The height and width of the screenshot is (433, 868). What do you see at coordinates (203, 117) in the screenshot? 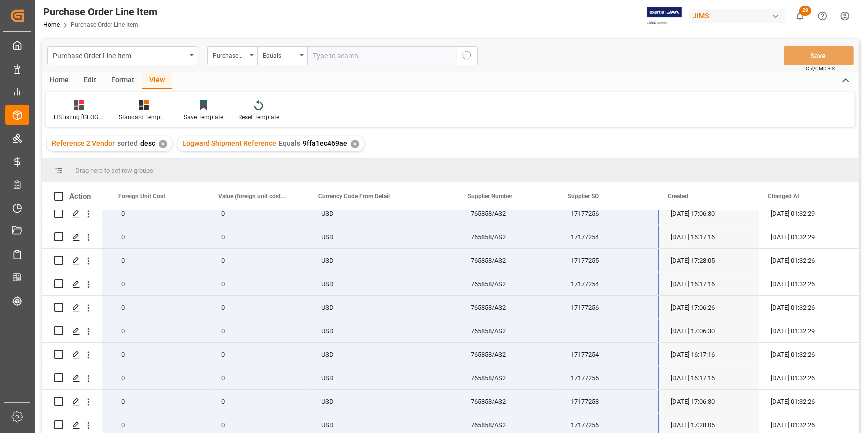
I see `div: Save Template` at bounding box center [203, 117].